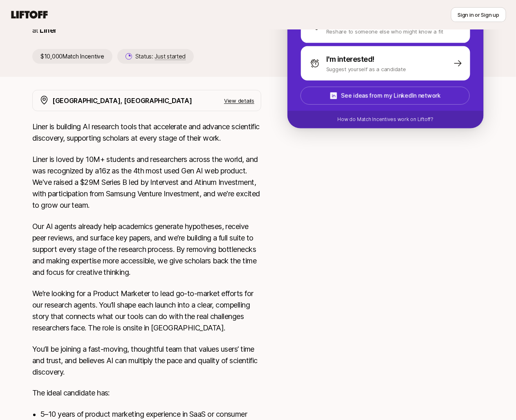 This screenshot has height=420, width=516. What do you see at coordinates (240, 101) in the screenshot?
I see `p: View details` at bounding box center [240, 101].